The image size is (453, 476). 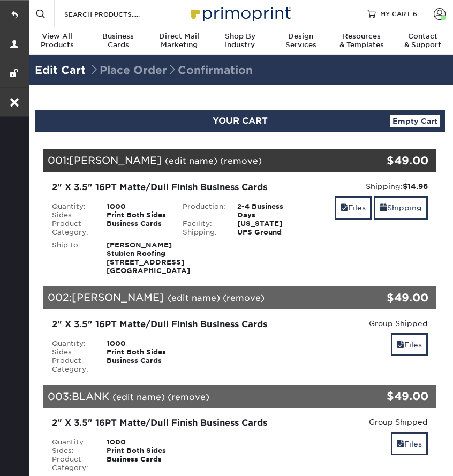 What do you see at coordinates (423, 36) in the screenshot?
I see `span: Contact` at bounding box center [423, 36].